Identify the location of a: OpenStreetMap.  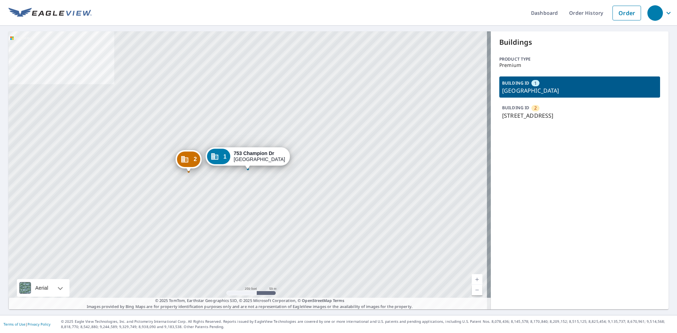
(317, 300).